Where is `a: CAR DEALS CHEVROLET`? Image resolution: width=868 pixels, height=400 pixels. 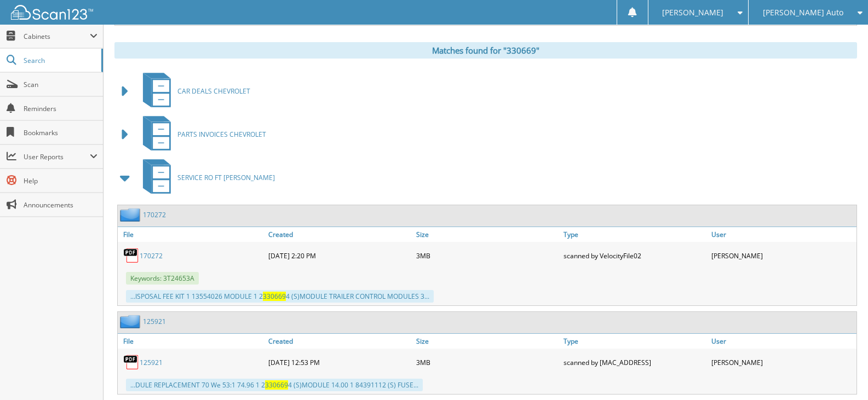 a: CAR DEALS CHEVROLET is located at coordinates (193, 91).